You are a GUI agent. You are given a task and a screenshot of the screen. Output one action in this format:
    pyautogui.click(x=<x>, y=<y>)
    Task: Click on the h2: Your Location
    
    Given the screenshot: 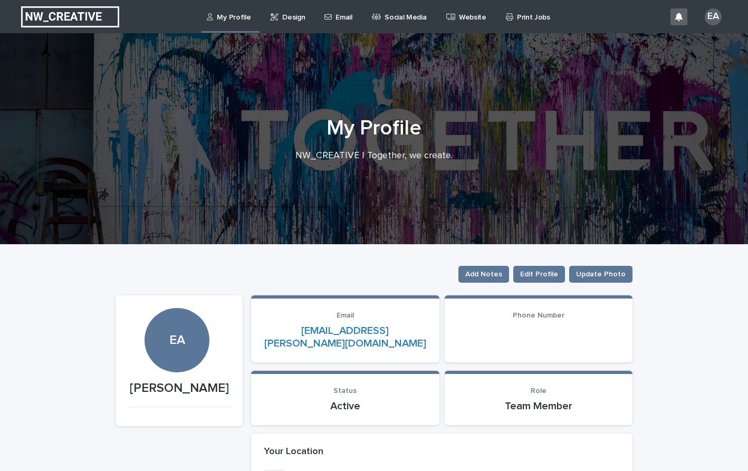 What is the action you would take?
    pyautogui.click(x=293, y=452)
    